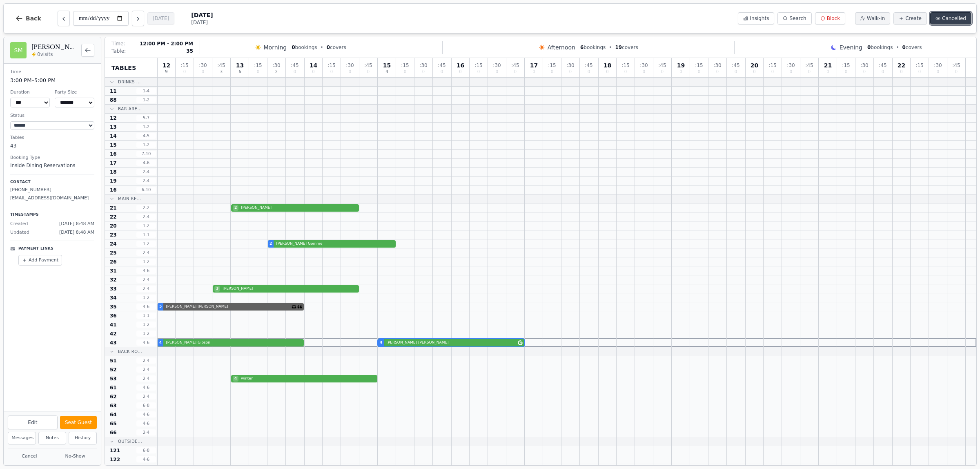 Image resolution: width=980 pixels, height=469 pixels. I want to click on span: 11, so click(113, 91).